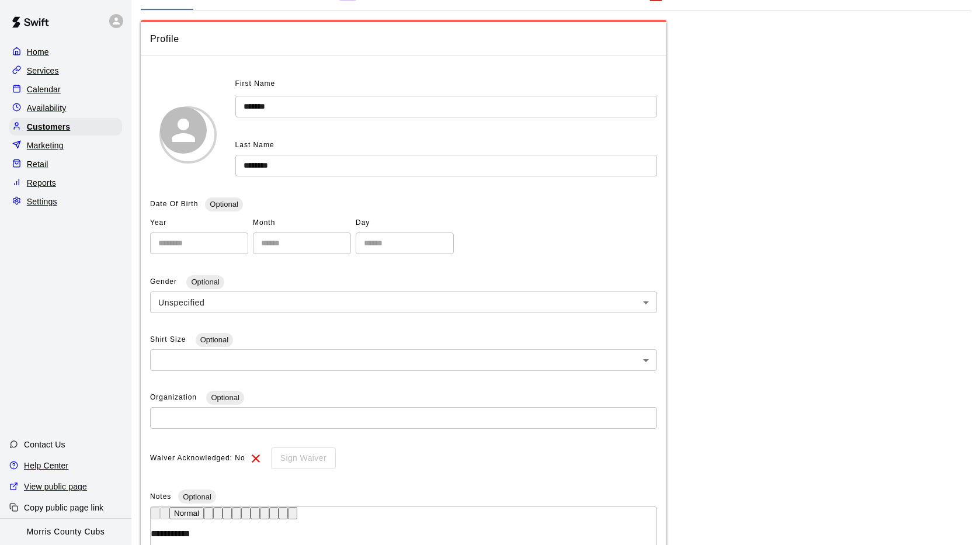 This screenshot has width=980, height=545. What do you see at coordinates (218, 513) in the screenshot?
I see `button: Format Italics` at bounding box center [218, 513].